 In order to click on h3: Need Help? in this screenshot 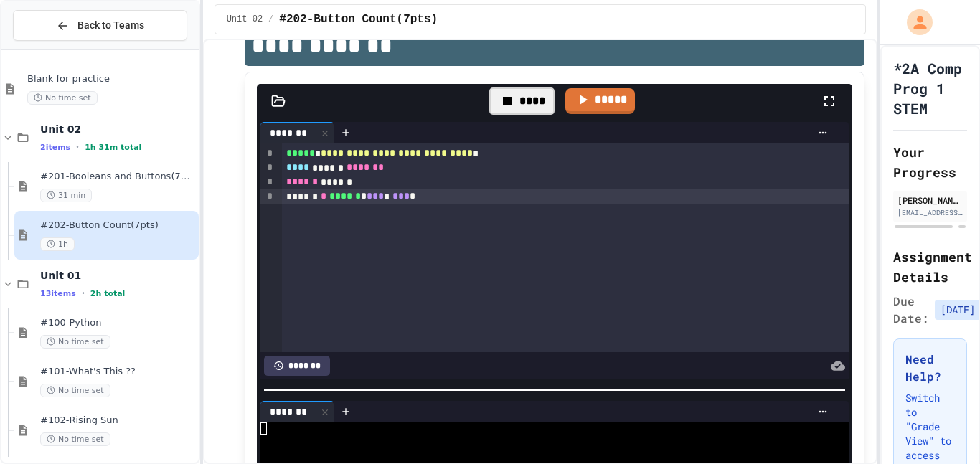, I will do `click(930, 369)`.